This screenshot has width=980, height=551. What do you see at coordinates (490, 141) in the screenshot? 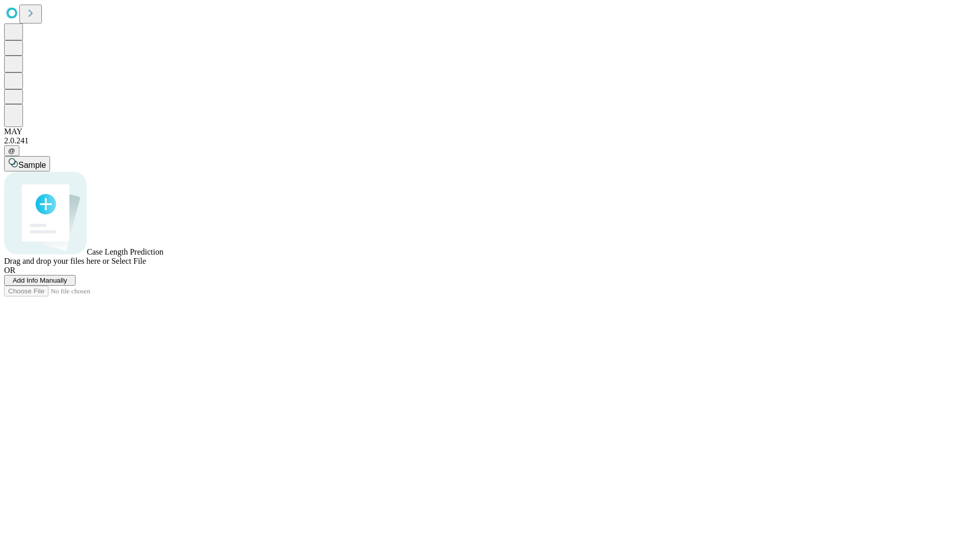
I see `div: 2.0.241` at bounding box center [490, 141].